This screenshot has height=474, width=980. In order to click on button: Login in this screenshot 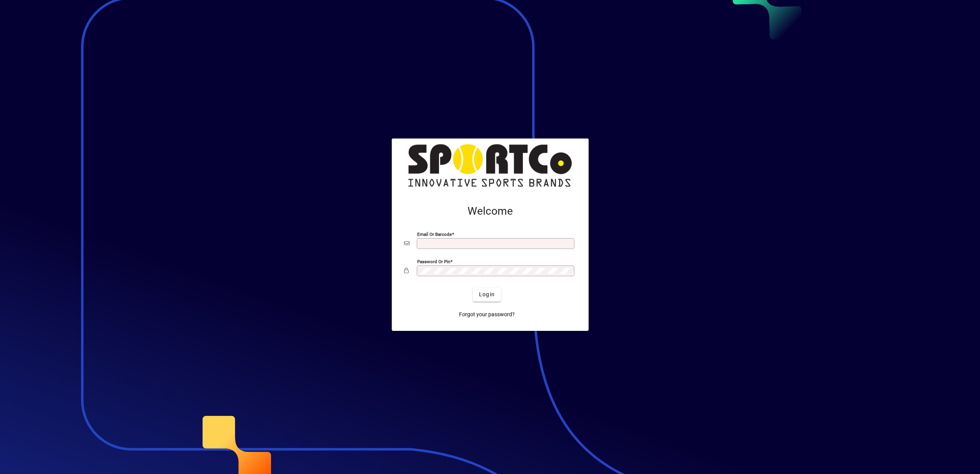, I will do `click(487, 295)`.